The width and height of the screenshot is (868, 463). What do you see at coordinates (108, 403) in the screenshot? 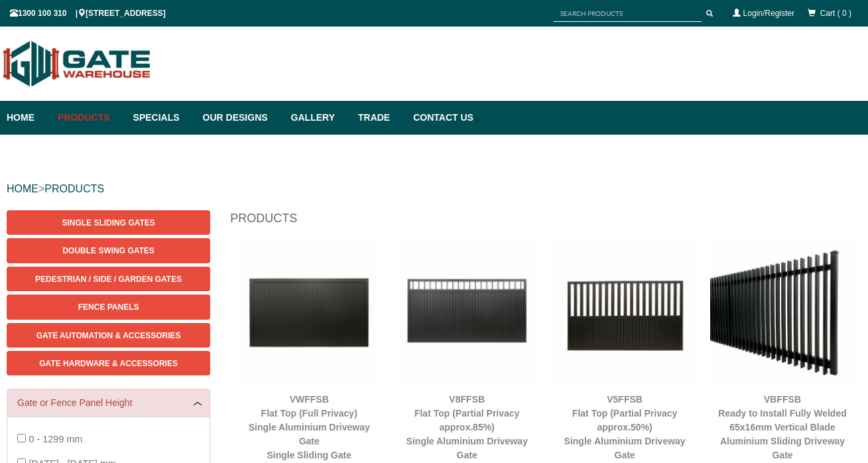
I see `a: Gate or Fence Panel Height` at bounding box center [108, 403].